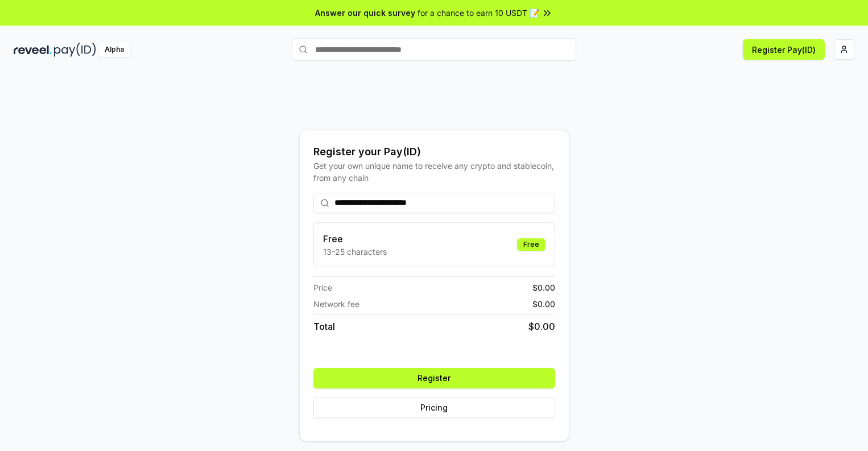 Image resolution: width=868 pixels, height=451 pixels. I want to click on span: for a chance to earn 10 USDT 📝, so click(478, 13).